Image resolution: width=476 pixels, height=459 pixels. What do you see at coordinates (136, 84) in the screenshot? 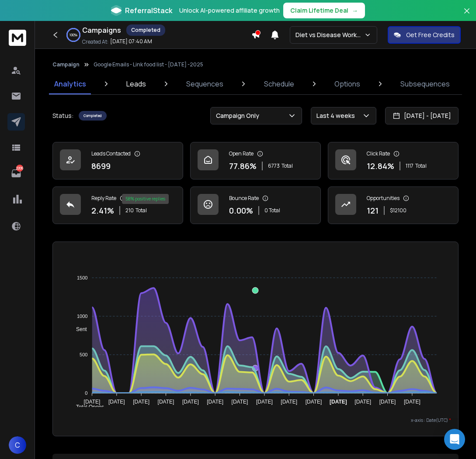
I see `p: Leads` at bounding box center [136, 84].